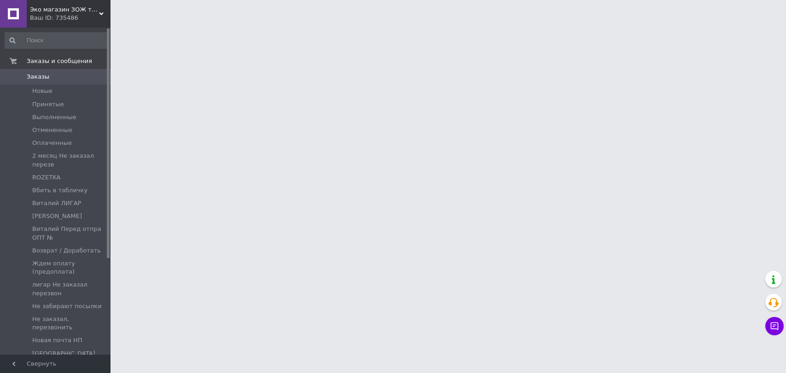 Image resolution: width=786 pixels, height=373 pixels. What do you see at coordinates (67, 306) in the screenshot?
I see `span: Не забирают посылки` at bounding box center [67, 306].